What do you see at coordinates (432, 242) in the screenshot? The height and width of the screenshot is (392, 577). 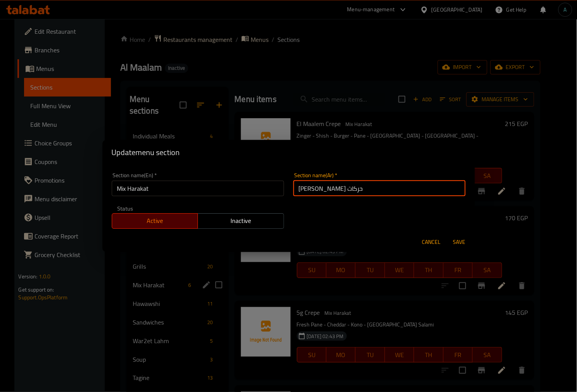 I see `button: Cancel` at bounding box center [432, 242].